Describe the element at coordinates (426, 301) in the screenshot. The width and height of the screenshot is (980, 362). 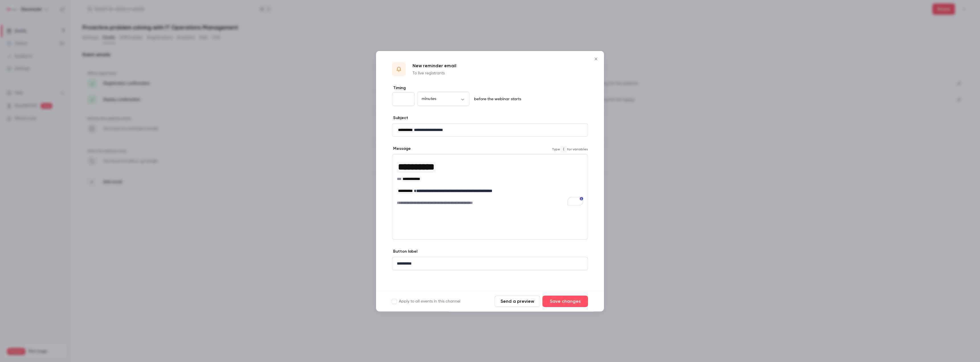
I see `label: Apply to all events in this channel` at that location.